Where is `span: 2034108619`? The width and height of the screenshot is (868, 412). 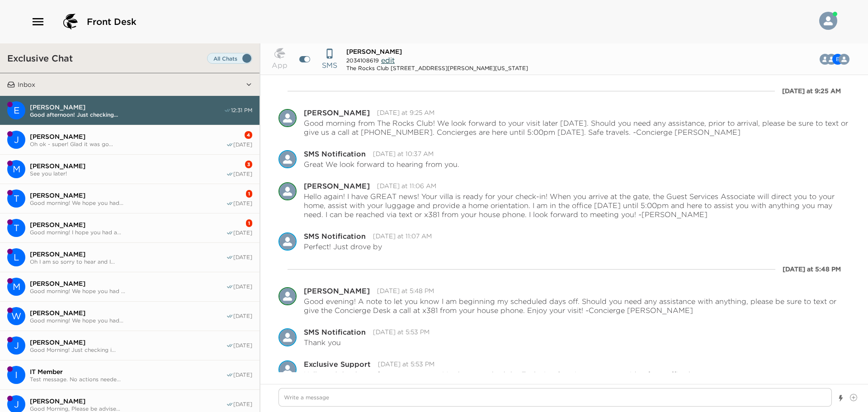 span: 2034108619 is located at coordinates (362, 60).